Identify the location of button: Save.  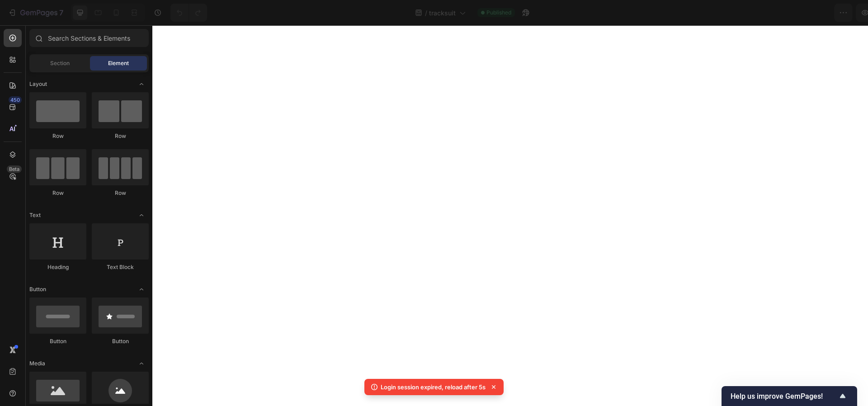
(790, 13).